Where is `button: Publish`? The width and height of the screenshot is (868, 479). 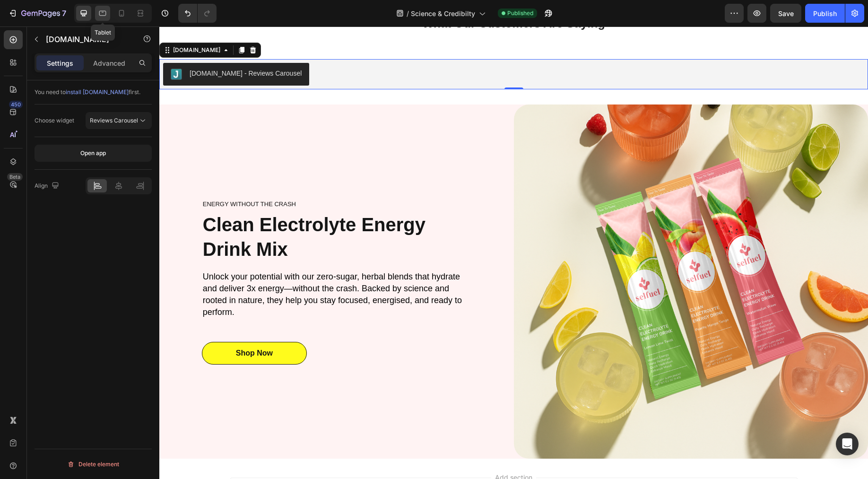
button: Publish is located at coordinates (824, 13).